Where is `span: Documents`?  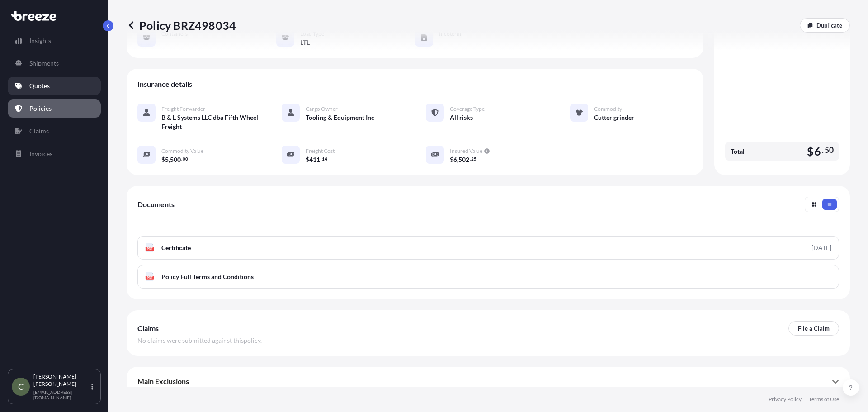
span: Documents is located at coordinates (156, 205).